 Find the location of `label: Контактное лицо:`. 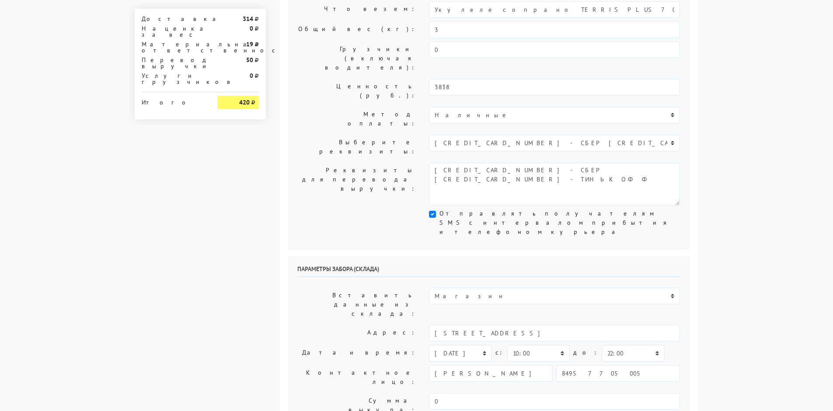

label: Контактное лицо: is located at coordinates (357, 377).